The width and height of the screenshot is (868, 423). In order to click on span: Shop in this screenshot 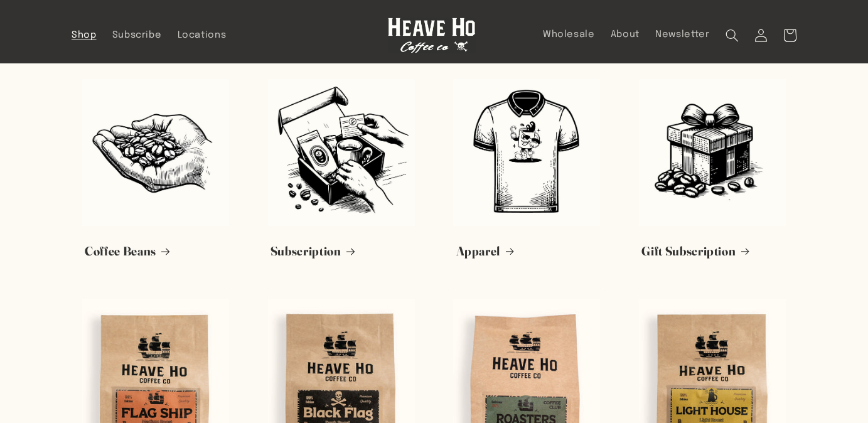, I will do `click(84, 35)`.